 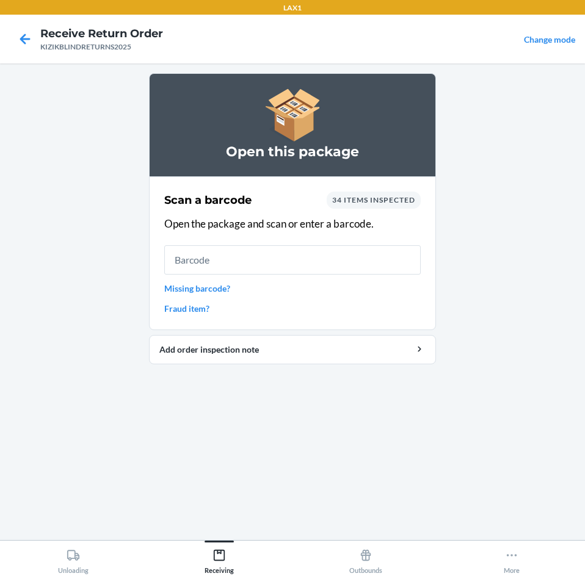 What do you see at coordinates (292, 224) in the screenshot?
I see `p: Open the package and scan or enter a barcode.` at bounding box center [292, 224].